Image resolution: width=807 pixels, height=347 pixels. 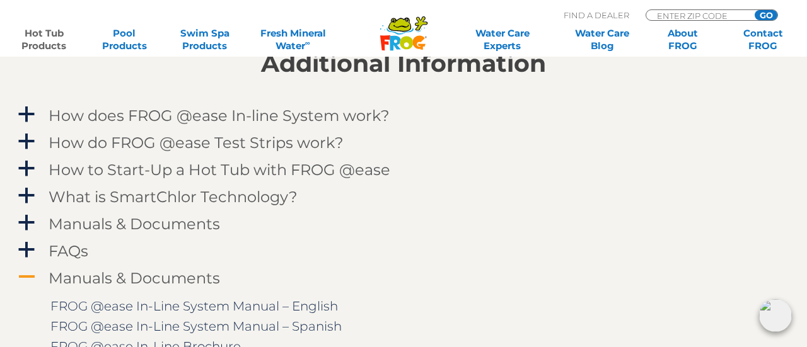 What do you see at coordinates (698, 15) in the screenshot?
I see `input: Zip Code Form` at bounding box center [698, 15].